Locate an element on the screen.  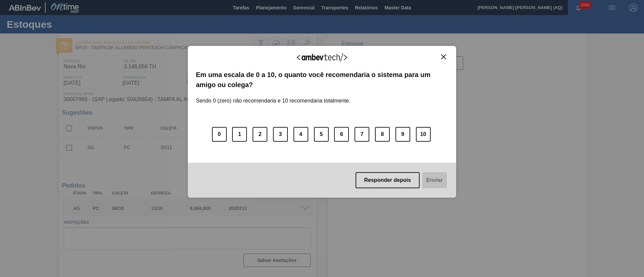
img: Close is located at coordinates (443, 57).